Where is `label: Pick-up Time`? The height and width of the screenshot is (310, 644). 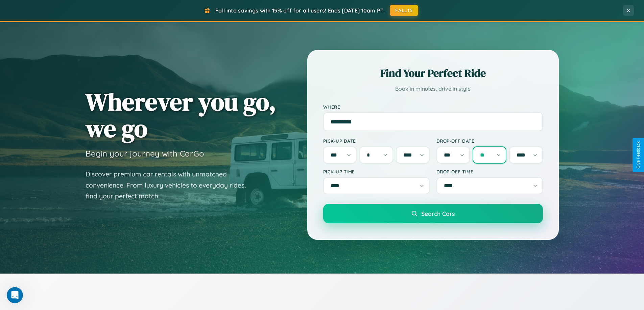 label: Pick-up Time is located at coordinates (376, 172).